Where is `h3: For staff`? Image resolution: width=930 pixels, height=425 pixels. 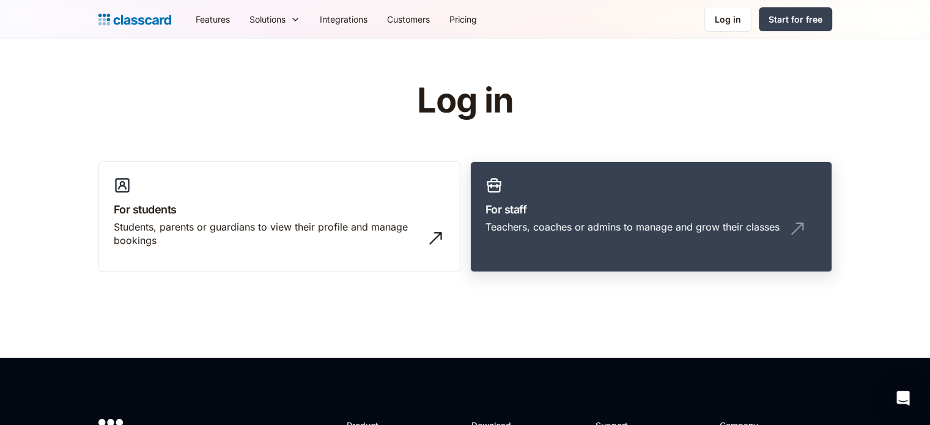
h3: For staff is located at coordinates (651, 209).